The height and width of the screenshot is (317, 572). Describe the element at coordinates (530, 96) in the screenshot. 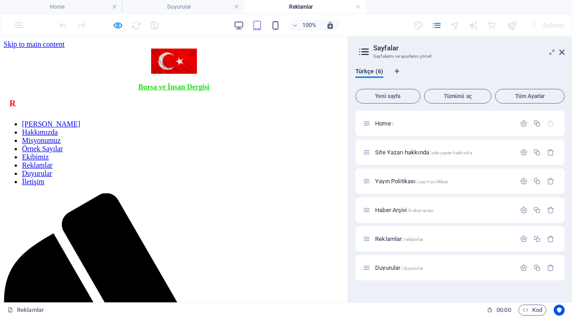

I see `button: Tüm Ayarlar` at that location.